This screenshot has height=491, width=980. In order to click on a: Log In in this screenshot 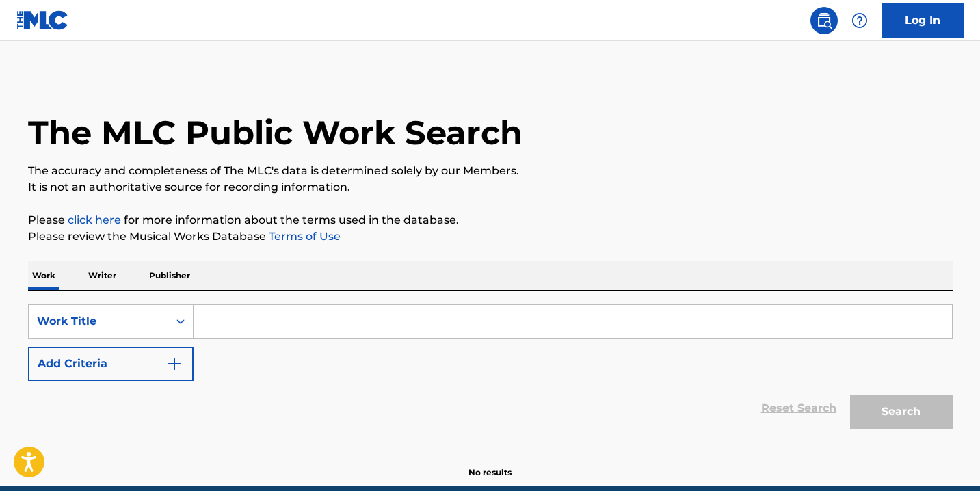, I will do `click(922, 21)`.